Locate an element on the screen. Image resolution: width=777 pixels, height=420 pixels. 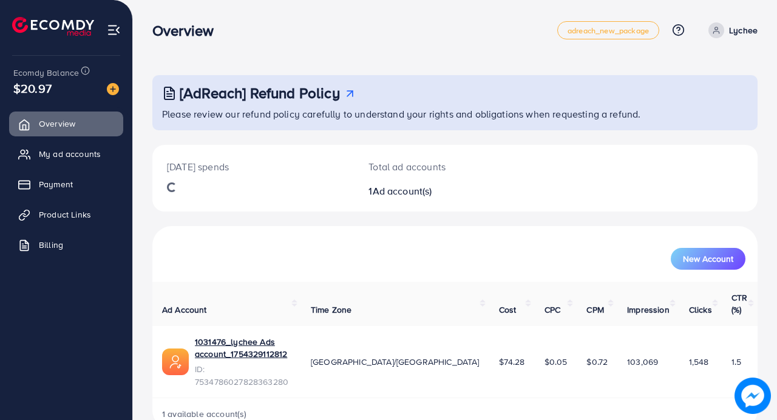
a: Lychee is located at coordinates (730, 30).